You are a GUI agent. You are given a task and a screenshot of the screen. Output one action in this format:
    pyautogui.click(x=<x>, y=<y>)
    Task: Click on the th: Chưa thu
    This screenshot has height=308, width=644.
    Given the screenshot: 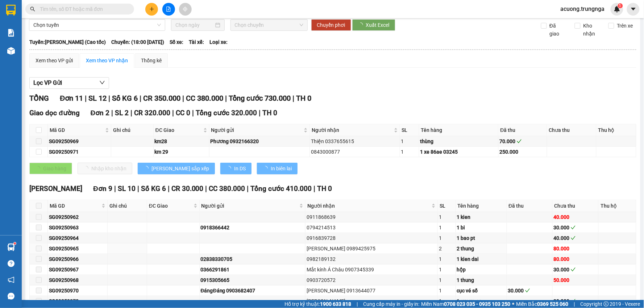 What is the action you would take?
    pyautogui.click(x=576, y=206)
    